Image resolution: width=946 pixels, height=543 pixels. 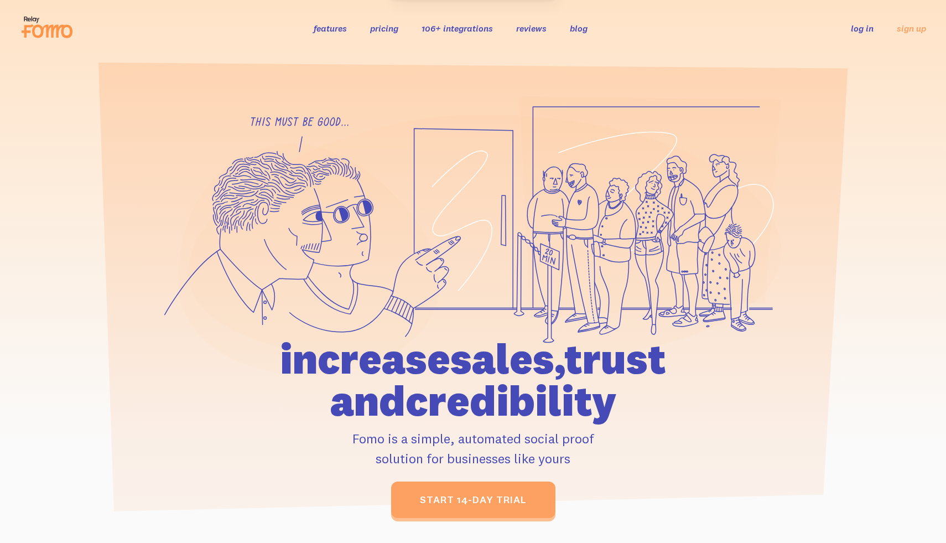 I want to click on a: sign up, so click(x=911, y=28).